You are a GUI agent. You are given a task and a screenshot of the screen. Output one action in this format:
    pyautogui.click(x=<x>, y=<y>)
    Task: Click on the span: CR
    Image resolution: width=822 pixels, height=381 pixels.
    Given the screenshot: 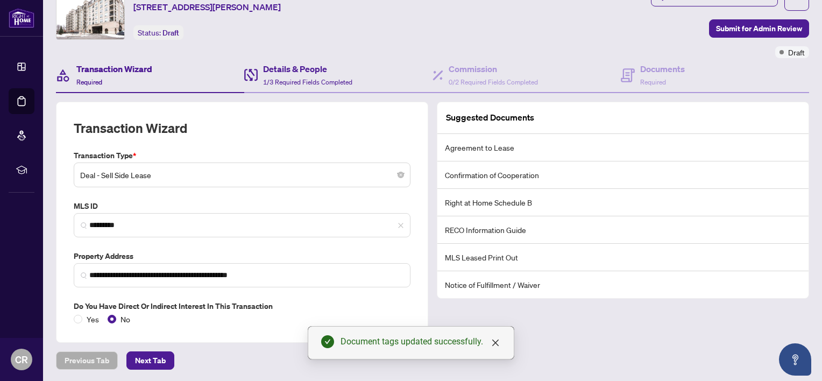 What is the action you would take?
    pyautogui.click(x=22, y=359)
    